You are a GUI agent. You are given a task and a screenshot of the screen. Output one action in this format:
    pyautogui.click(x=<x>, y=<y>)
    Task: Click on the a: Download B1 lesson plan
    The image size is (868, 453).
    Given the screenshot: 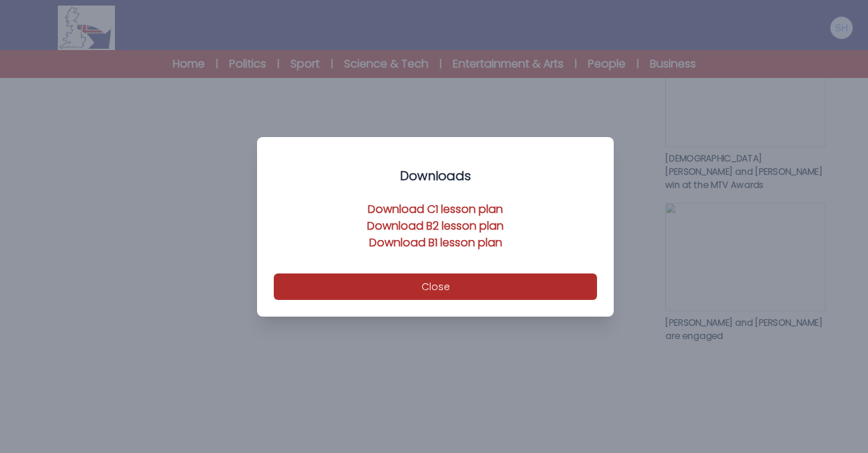 What is the action you would take?
    pyautogui.click(x=435, y=242)
    